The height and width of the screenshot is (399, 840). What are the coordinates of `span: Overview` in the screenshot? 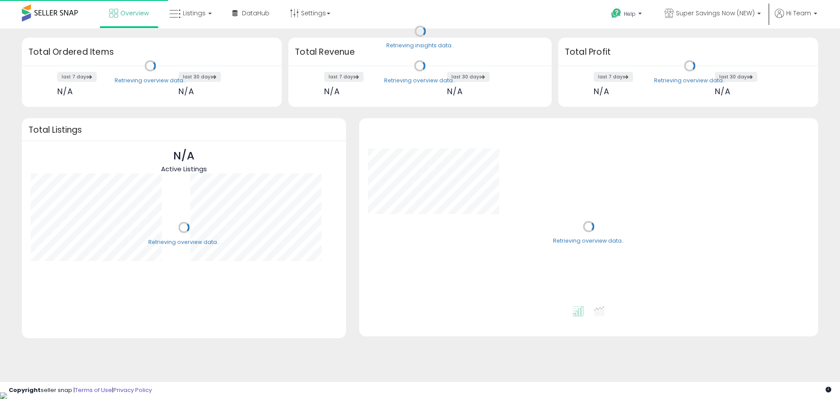 It's located at (134, 13).